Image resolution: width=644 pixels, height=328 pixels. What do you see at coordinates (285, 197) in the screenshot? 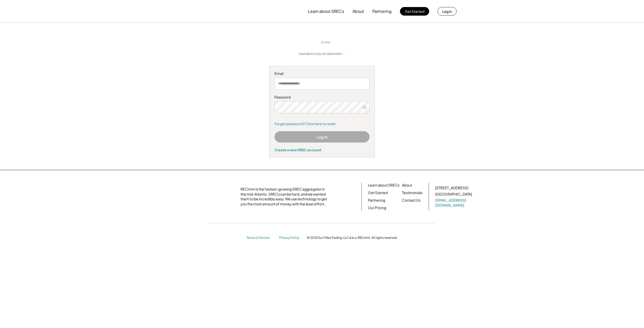
I see `div: RECmint is the fastest-growing SREC aggregator in the mid-Atlantic. SRECs can be hard, and we wan...` at bounding box center [285, 197].